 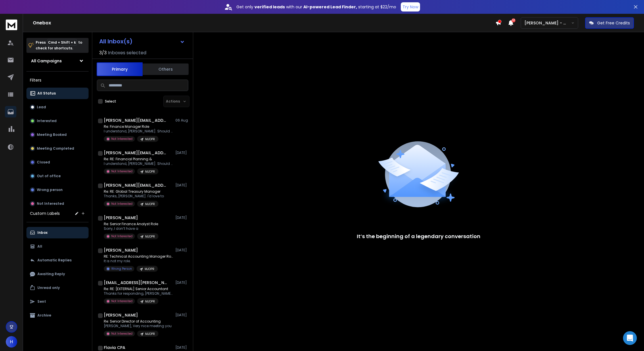 I want to click on button: Try Now, so click(x=410, y=7).